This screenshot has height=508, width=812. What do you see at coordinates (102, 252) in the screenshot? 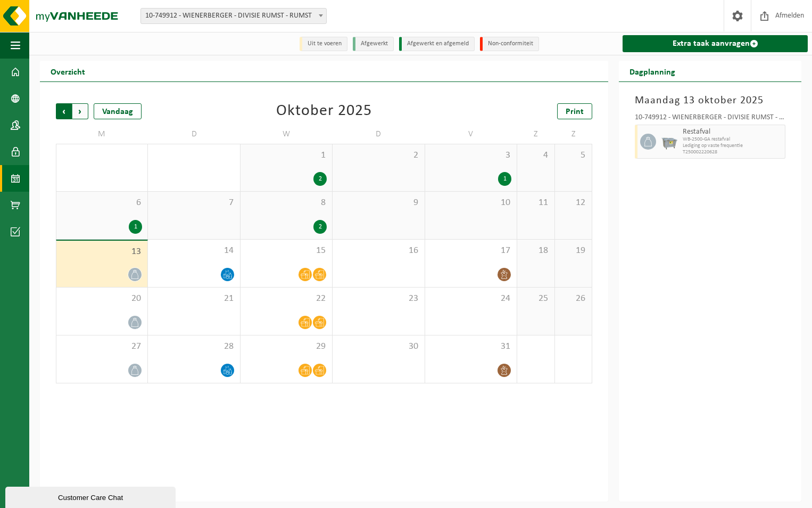
I see `span: 13` at bounding box center [102, 252].